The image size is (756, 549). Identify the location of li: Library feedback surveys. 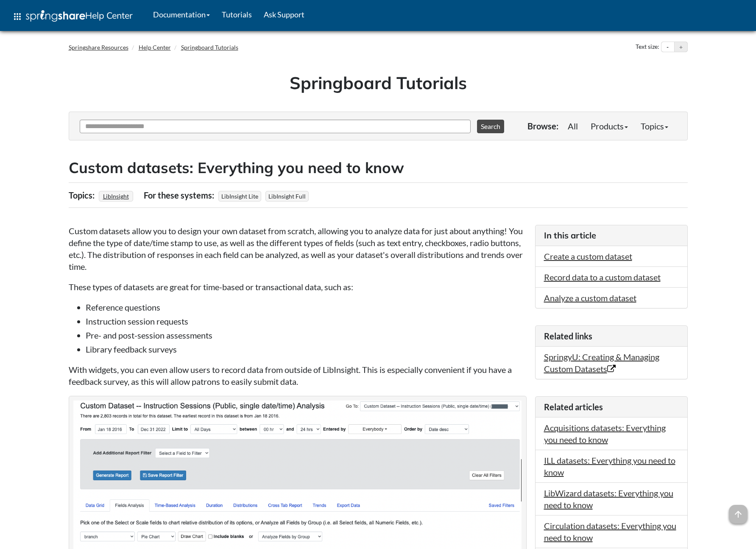
(306, 349).